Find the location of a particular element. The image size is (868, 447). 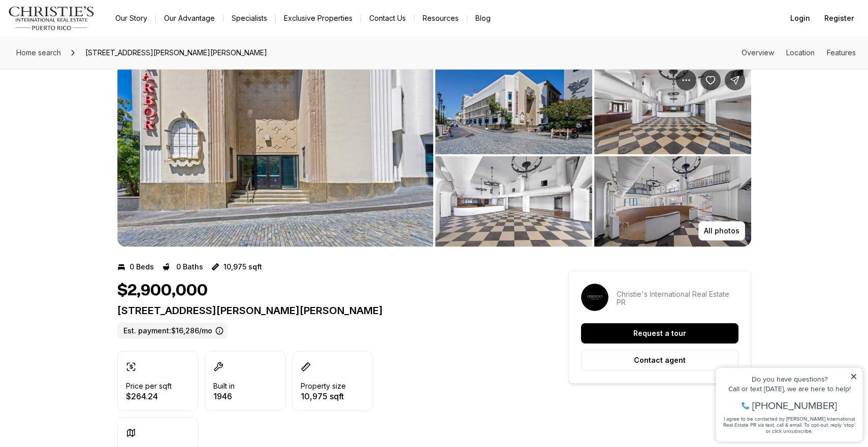

span: Register is located at coordinates (839, 18).